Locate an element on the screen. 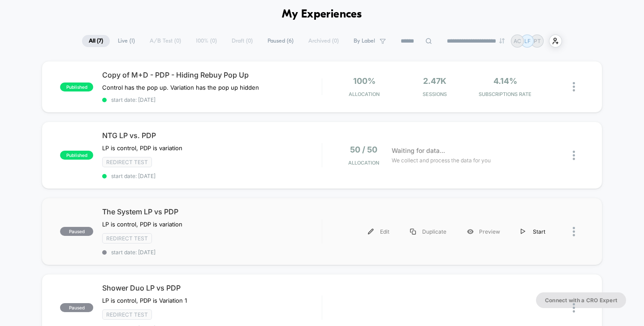  p: LF is located at coordinates (528, 41).